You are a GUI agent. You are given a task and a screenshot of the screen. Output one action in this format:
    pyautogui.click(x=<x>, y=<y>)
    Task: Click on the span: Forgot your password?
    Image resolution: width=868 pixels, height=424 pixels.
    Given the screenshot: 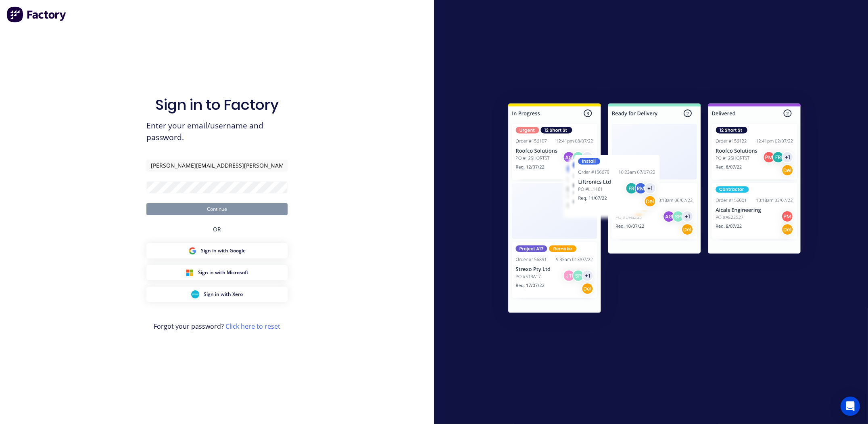 What is the action you would take?
    pyautogui.click(x=217, y=326)
    